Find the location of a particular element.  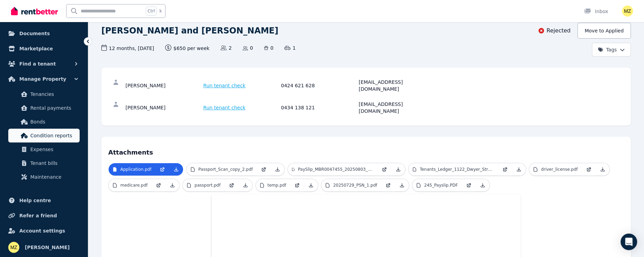

button: Move to Applied is located at coordinates (604, 31).